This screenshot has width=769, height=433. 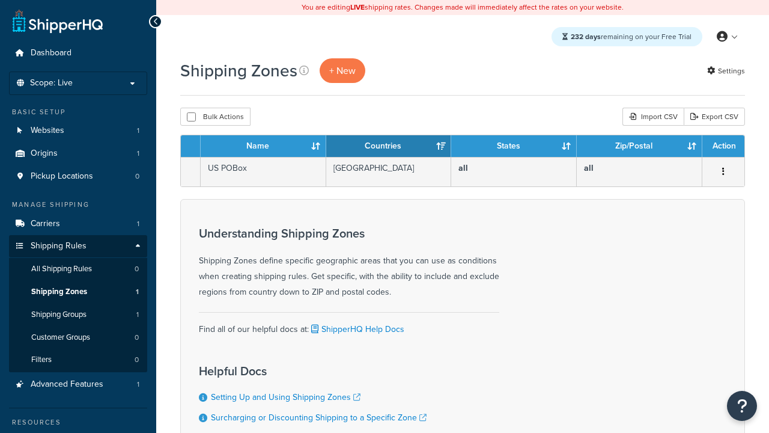 I want to click on h3: Understanding Shipping Zones, so click(x=349, y=233).